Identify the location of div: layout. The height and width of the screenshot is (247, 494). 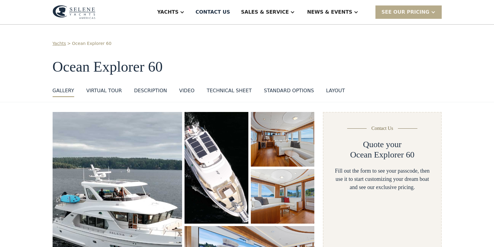
(336, 91).